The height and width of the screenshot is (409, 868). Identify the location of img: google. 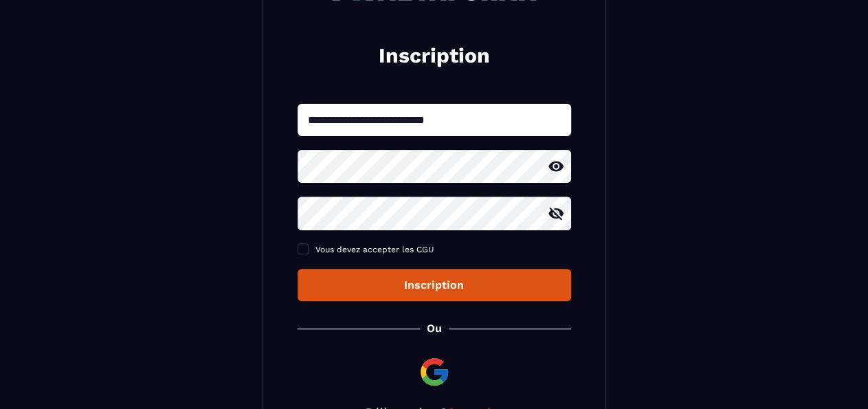
(434, 372).